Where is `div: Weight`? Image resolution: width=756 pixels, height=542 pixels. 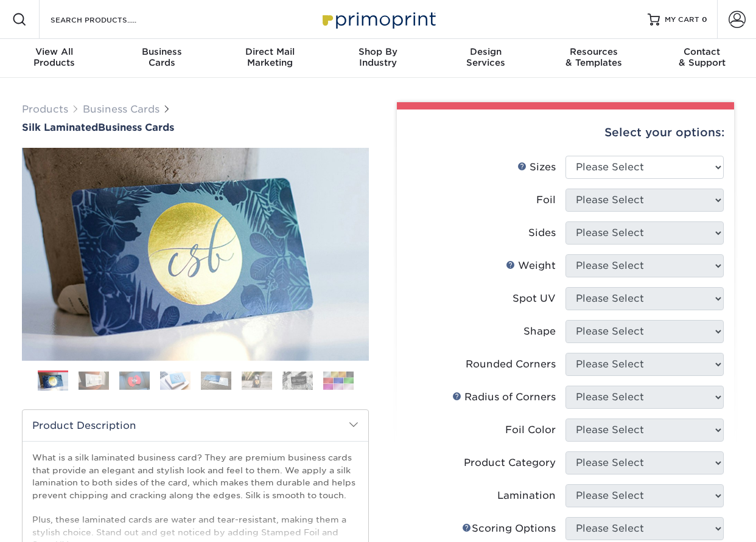 div: Weight is located at coordinates (531, 266).